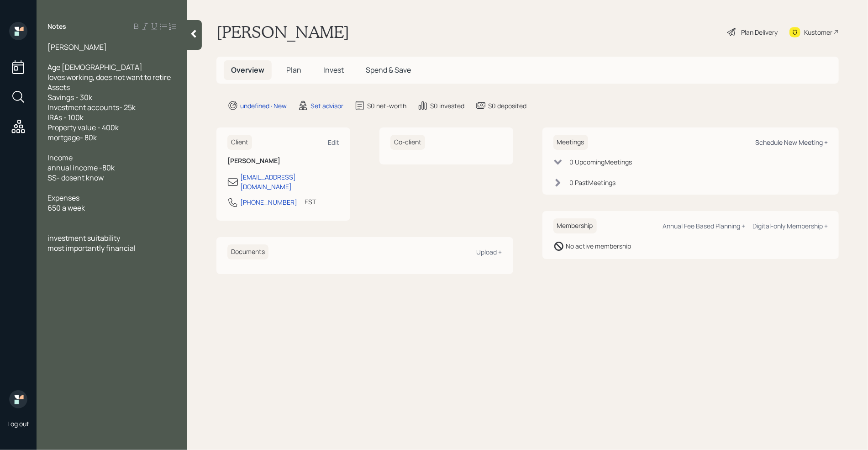  What do you see at coordinates (327, 106) in the screenshot?
I see `div: Set advisor` at bounding box center [327, 106].